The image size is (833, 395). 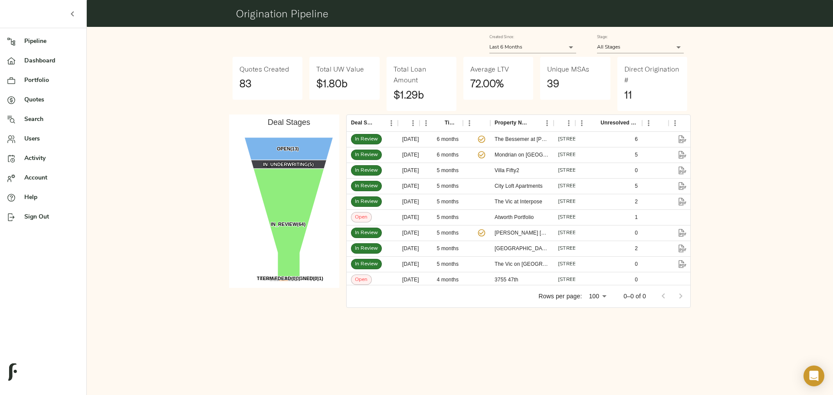 What do you see at coordinates (553, 83) in the screenshot?
I see `strong: 39` at bounding box center [553, 83].